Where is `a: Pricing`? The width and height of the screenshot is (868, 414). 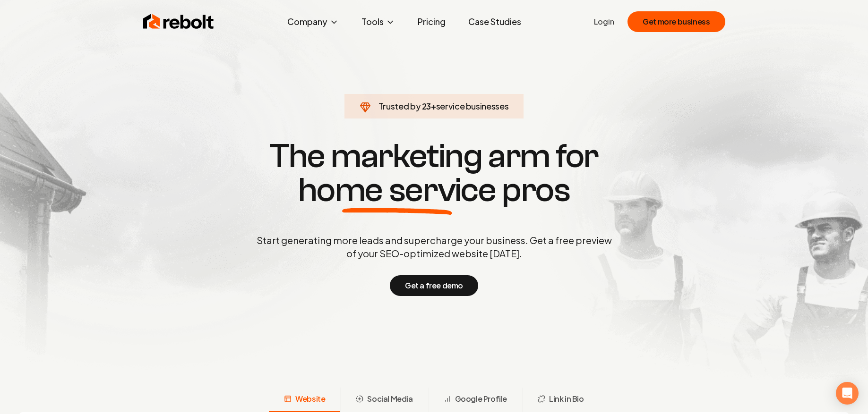 a: Pricing is located at coordinates (431, 21).